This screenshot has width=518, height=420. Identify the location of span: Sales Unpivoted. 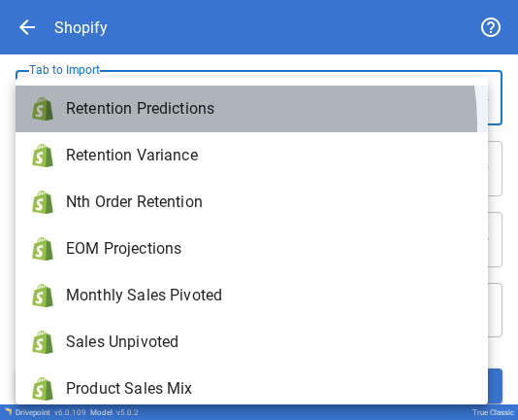
(269, 342).